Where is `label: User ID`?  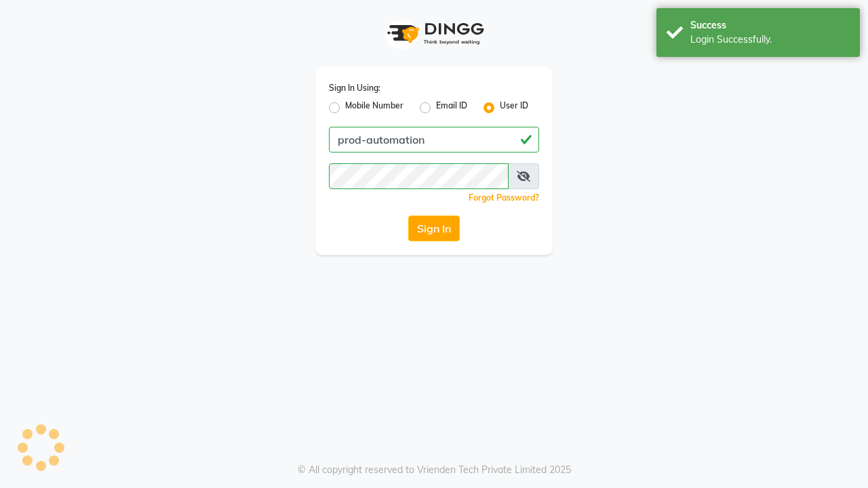
label: User ID is located at coordinates (514, 108).